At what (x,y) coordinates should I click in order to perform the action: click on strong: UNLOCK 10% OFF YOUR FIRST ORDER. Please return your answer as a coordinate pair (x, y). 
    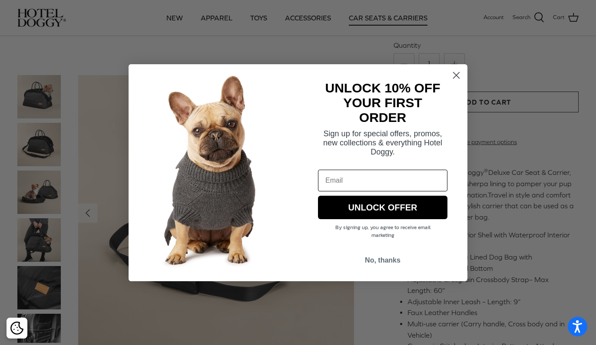
    Looking at the image, I should click on (382, 103).